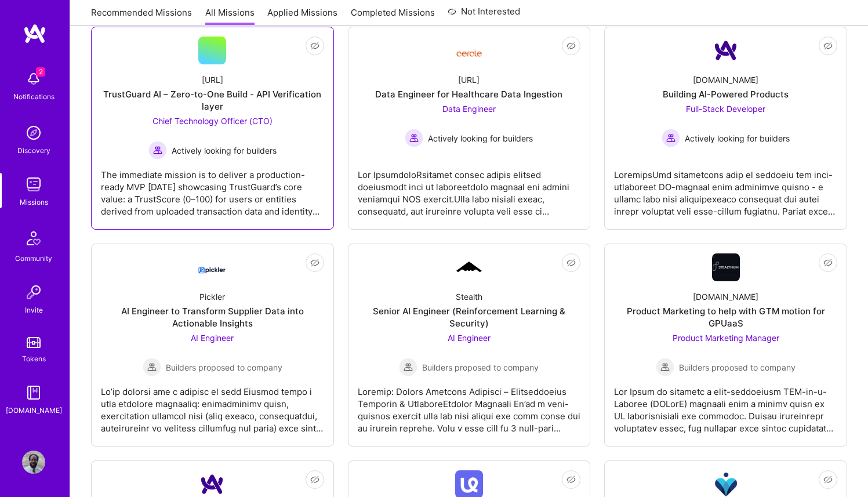 This screenshot has height=497, width=868. Describe the element at coordinates (34, 133) in the screenshot. I see `img: discovery` at that location.